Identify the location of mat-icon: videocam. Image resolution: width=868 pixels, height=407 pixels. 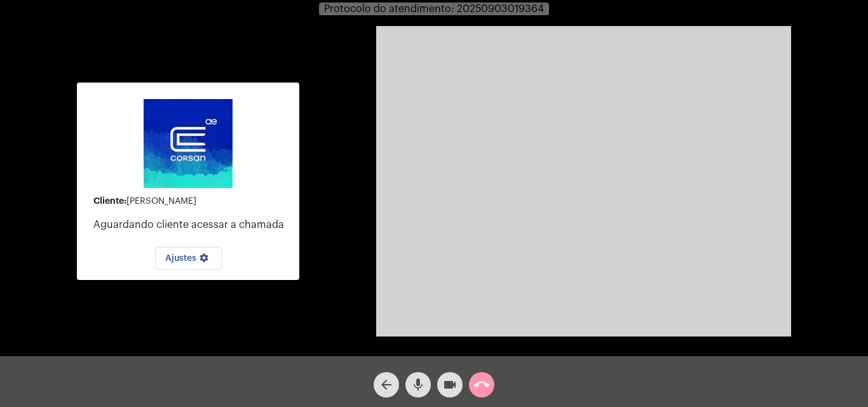
(449, 385).